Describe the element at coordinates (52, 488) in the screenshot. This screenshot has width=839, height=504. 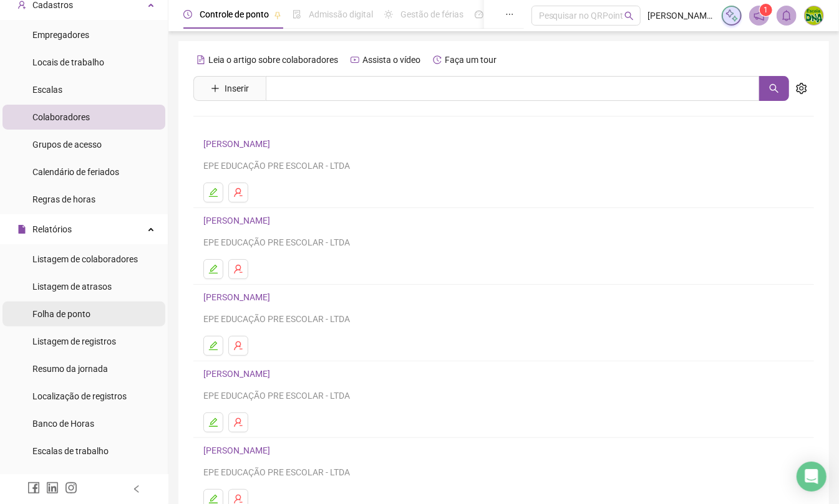
I see `span: linkedin` at that location.